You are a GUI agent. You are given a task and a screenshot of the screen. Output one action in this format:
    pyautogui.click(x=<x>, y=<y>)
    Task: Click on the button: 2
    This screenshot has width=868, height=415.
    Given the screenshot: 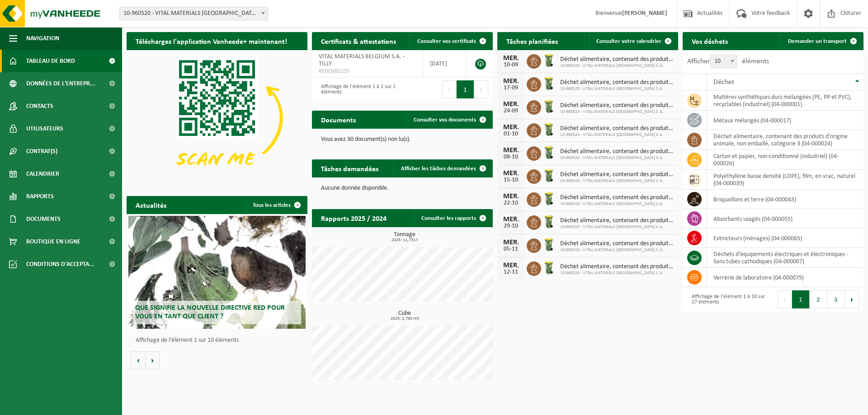 What is the action you would take?
    pyautogui.click(x=818, y=300)
    